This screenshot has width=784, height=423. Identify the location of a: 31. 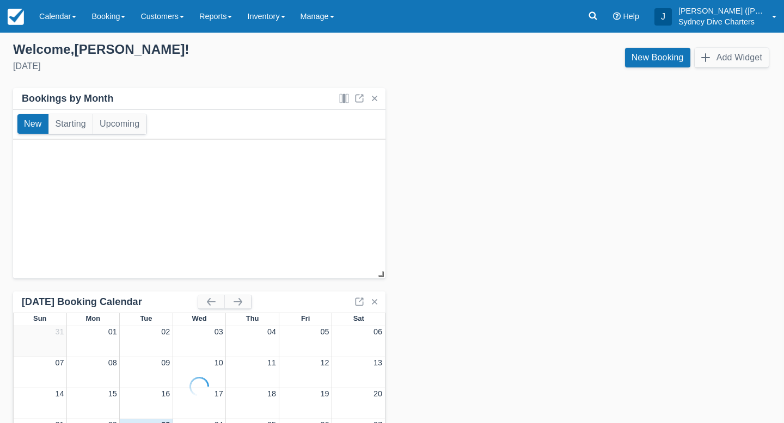
(59, 332).